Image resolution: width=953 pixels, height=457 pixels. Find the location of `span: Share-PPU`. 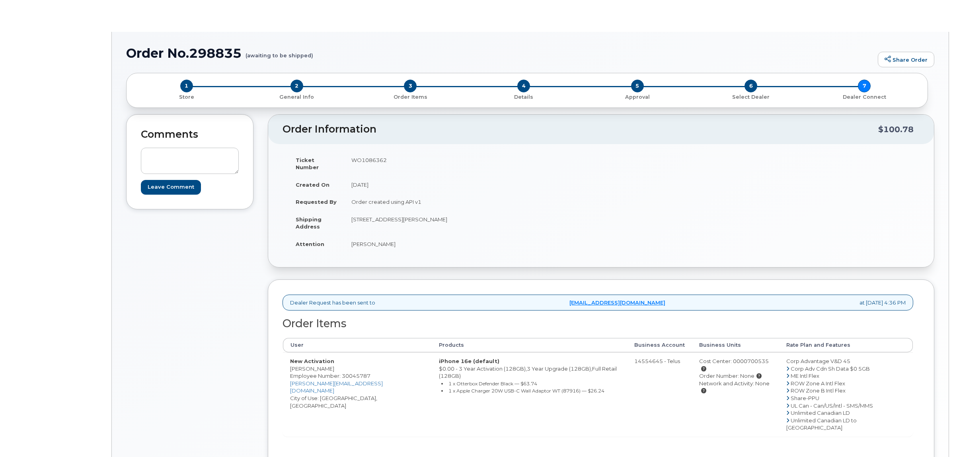

span: Share-PPU is located at coordinates (805, 398).